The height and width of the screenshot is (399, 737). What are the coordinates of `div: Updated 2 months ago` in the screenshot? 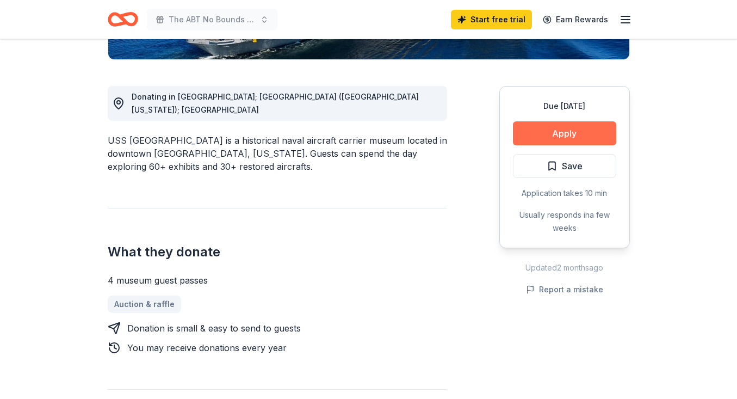 It's located at (565, 268).